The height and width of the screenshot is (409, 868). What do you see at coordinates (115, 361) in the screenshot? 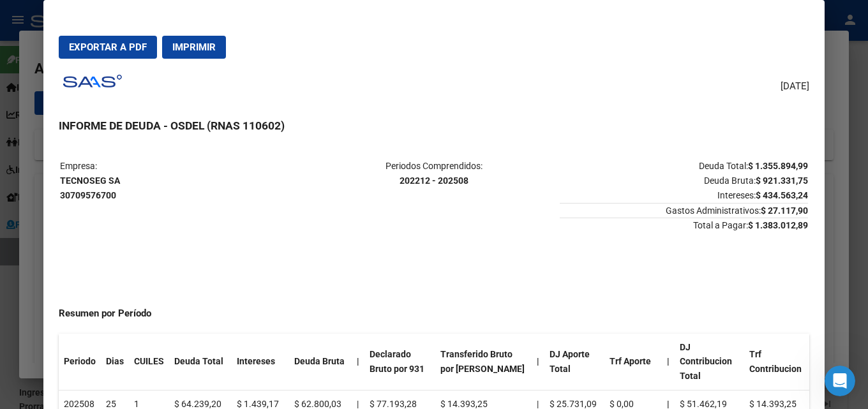
I see `th: Dias` at bounding box center [115, 361].